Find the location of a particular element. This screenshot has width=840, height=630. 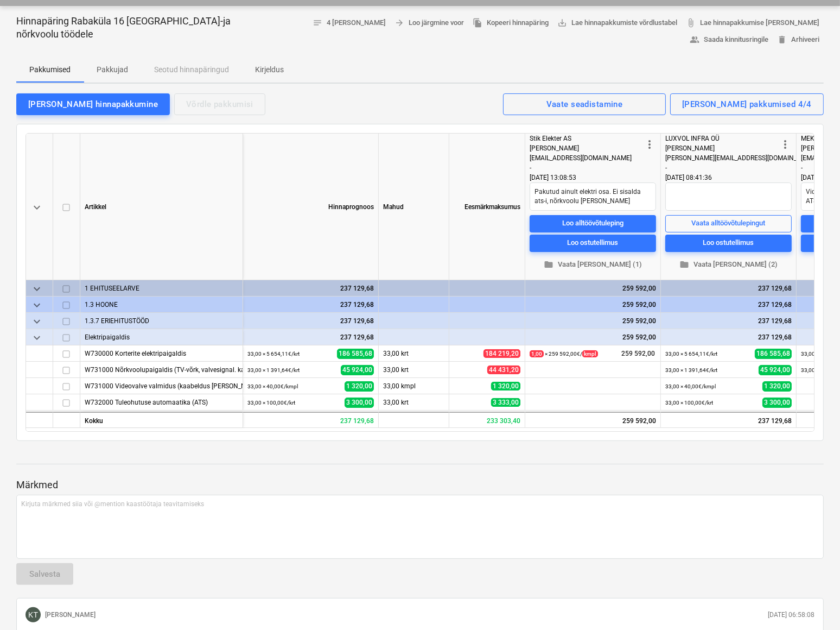

div: Vaate seadistamine is located at coordinates (584, 104).